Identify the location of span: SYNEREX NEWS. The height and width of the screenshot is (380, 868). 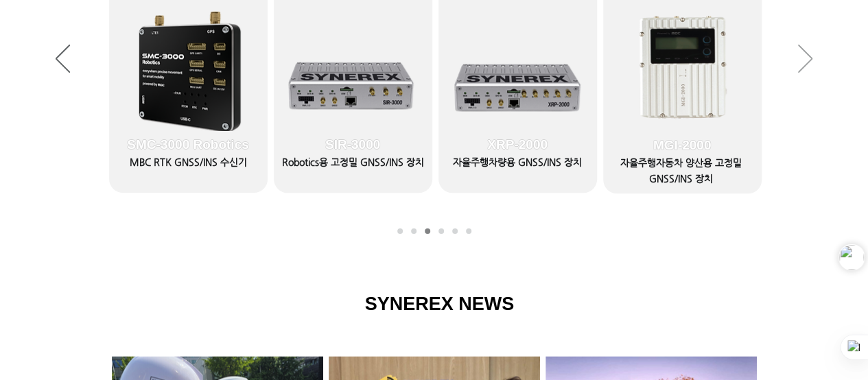
(440, 304).